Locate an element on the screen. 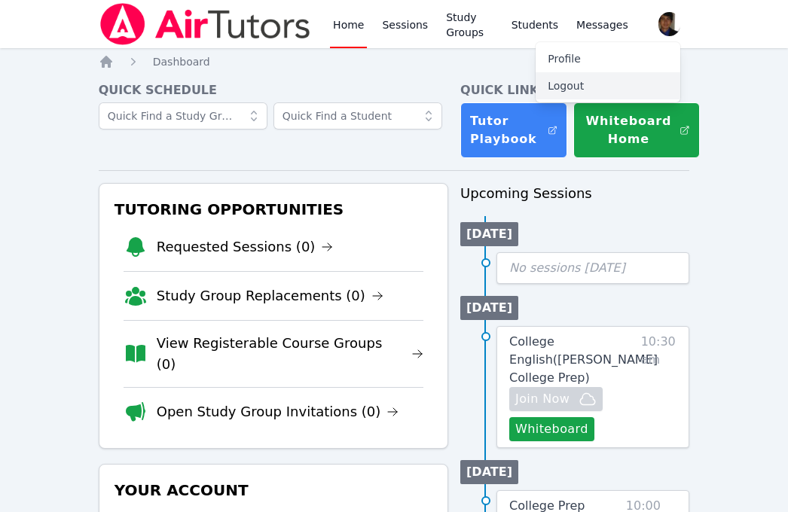 The height and width of the screenshot is (512, 788). h3: Your Account is located at coordinates (274, 491).